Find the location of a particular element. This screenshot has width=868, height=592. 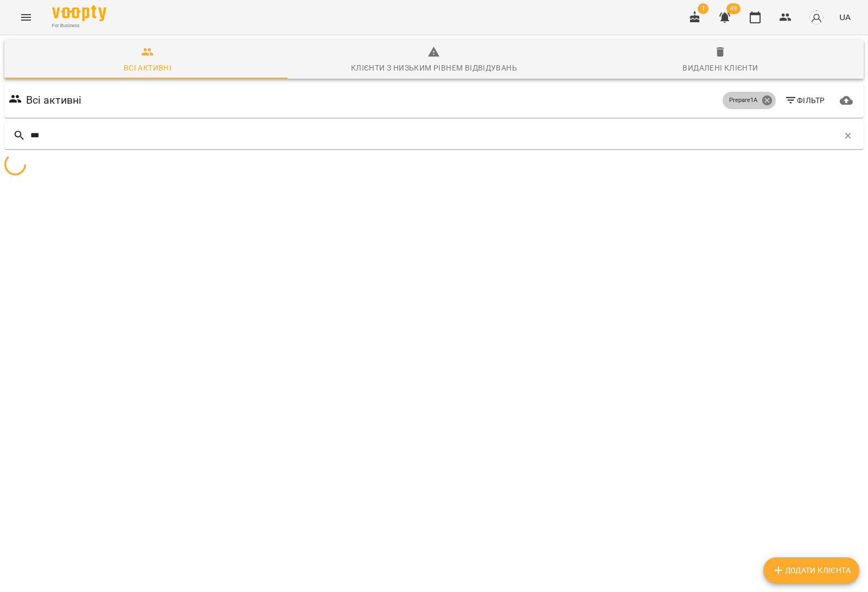

span: UA is located at coordinates (845, 17).